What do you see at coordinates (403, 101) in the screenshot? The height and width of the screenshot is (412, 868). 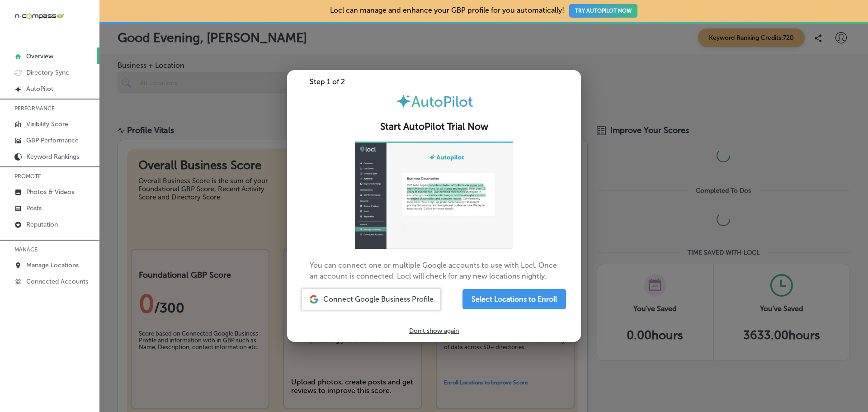 I see `img: autopilot-icon` at bounding box center [403, 101].